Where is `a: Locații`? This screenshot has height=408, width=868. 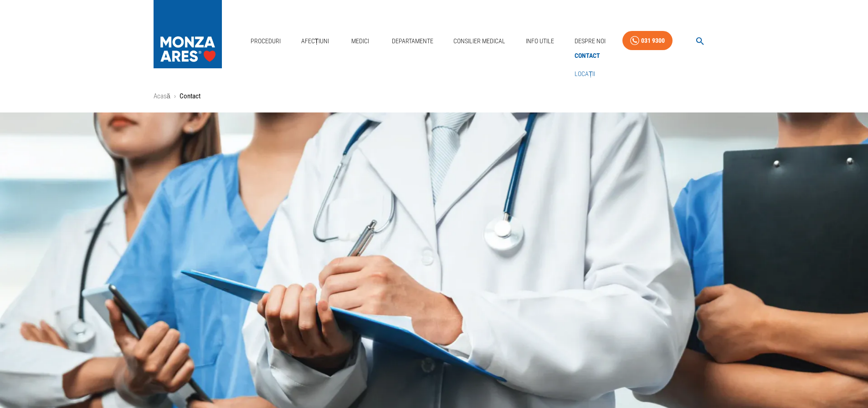 a: Locații is located at coordinates (585, 74).